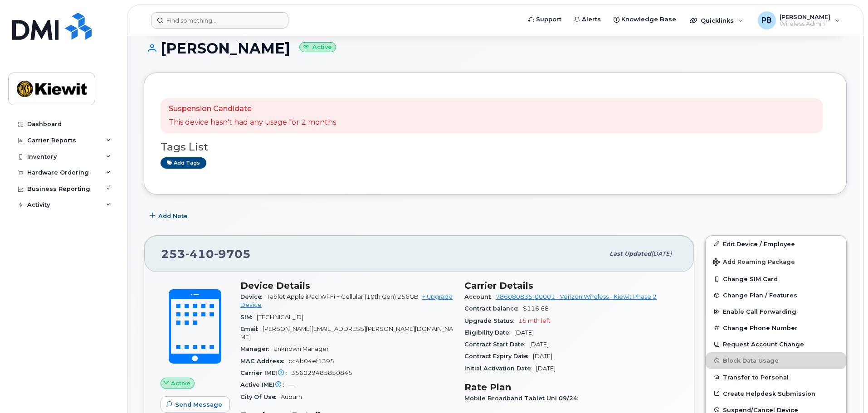 This screenshot has height=413, width=868. What do you see at coordinates (776, 312) in the screenshot?
I see `button: Enable Call Forwarding` at bounding box center [776, 312].